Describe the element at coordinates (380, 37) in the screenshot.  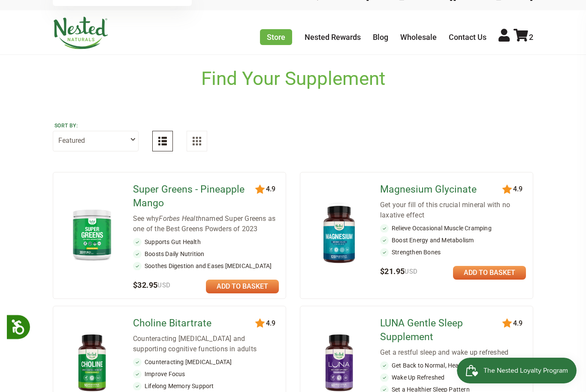
I see `a: Blog` at that location.